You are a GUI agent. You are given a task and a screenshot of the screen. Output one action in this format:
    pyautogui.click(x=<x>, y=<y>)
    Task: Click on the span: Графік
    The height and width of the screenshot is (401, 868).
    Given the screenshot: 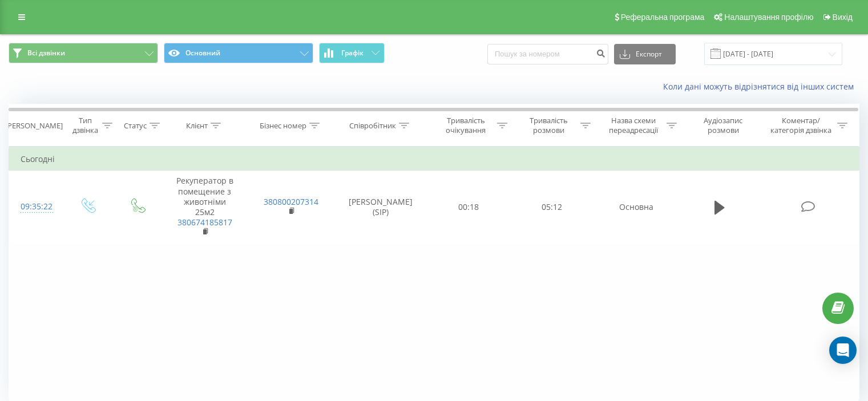 What is the action you would take?
    pyautogui.click(x=352, y=53)
    